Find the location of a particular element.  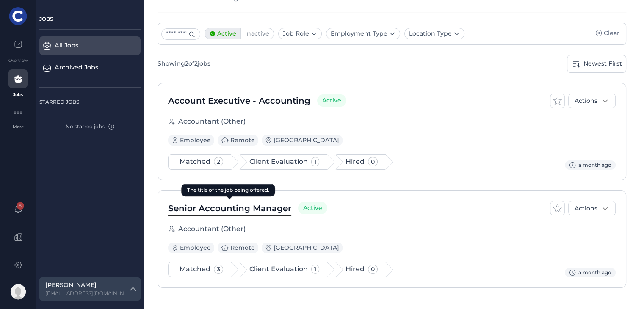

span: JOBS is located at coordinates (46, 19).